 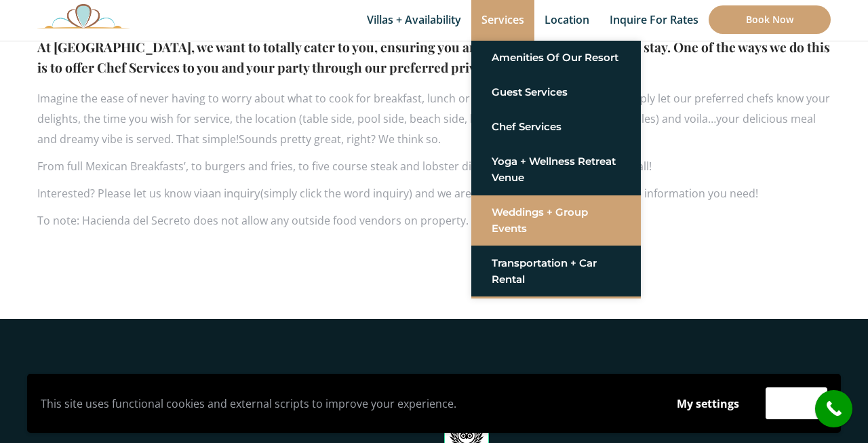 I want to click on p: This site uses functional cookies and external scripts to improve your experience., so click(x=345, y=403).